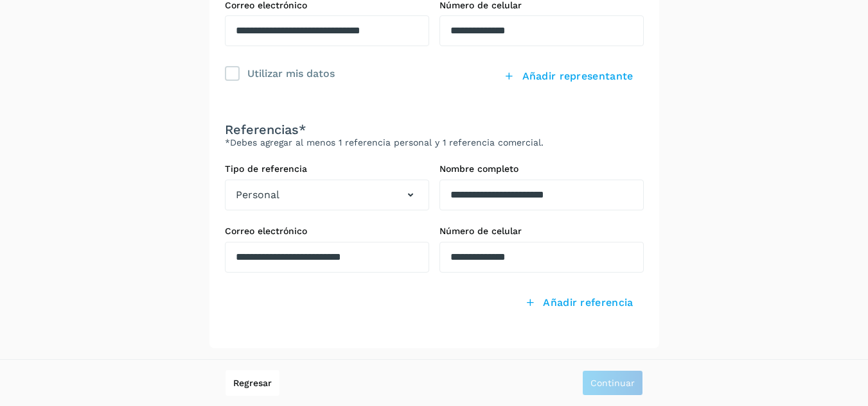  Describe the element at coordinates (257, 195) in the screenshot. I see `span: Personal` at that location.